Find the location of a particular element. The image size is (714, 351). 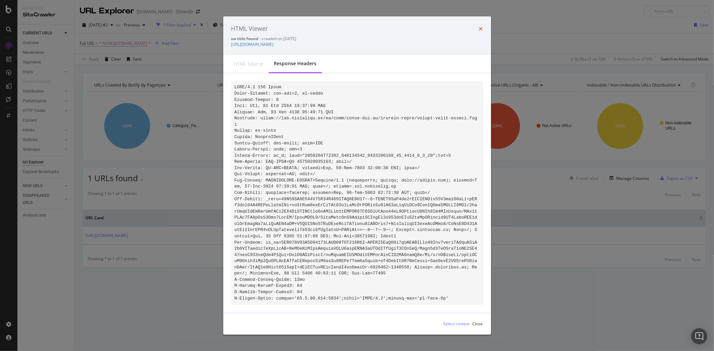

strong: no title found is located at coordinates (245, 38).